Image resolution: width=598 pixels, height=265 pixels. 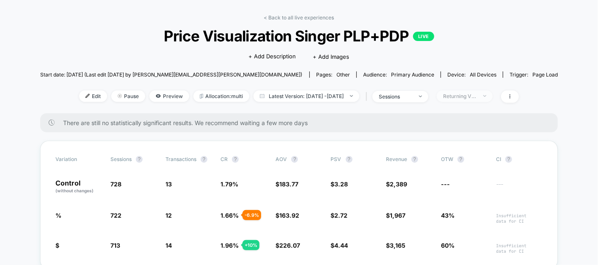 What do you see at coordinates (169, 246) in the screenshot?
I see `span: 14` at bounding box center [169, 246].